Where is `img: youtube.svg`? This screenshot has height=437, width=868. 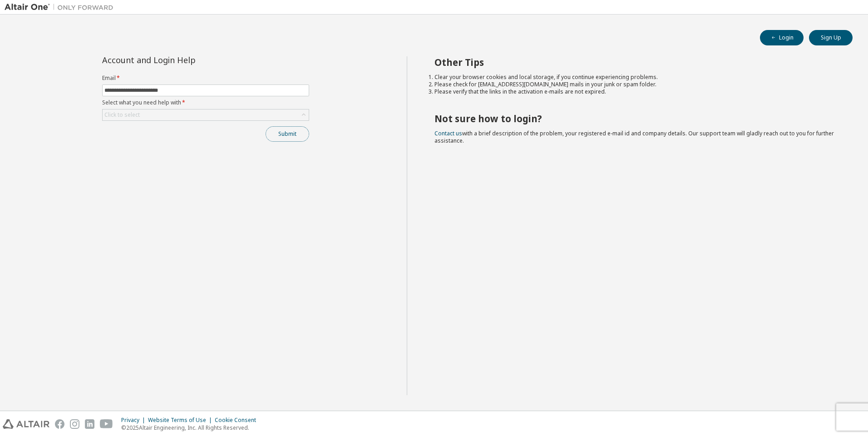 img: youtube.svg is located at coordinates (106, 423).